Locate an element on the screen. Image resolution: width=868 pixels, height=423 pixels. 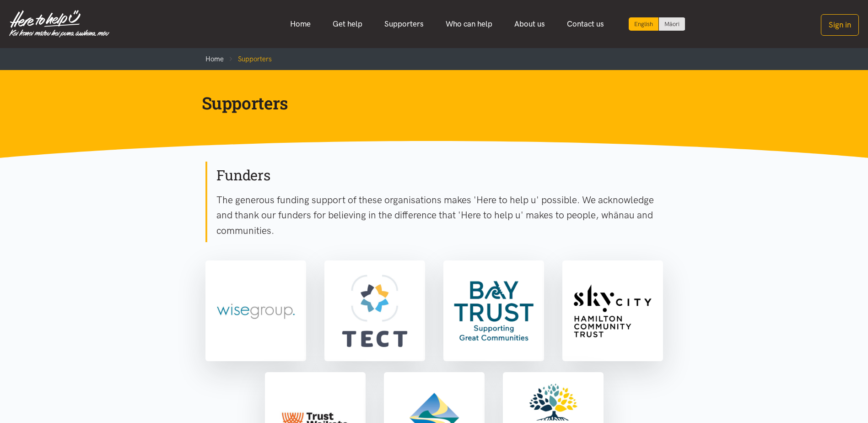
a: Get help is located at coordinates (347, 24).